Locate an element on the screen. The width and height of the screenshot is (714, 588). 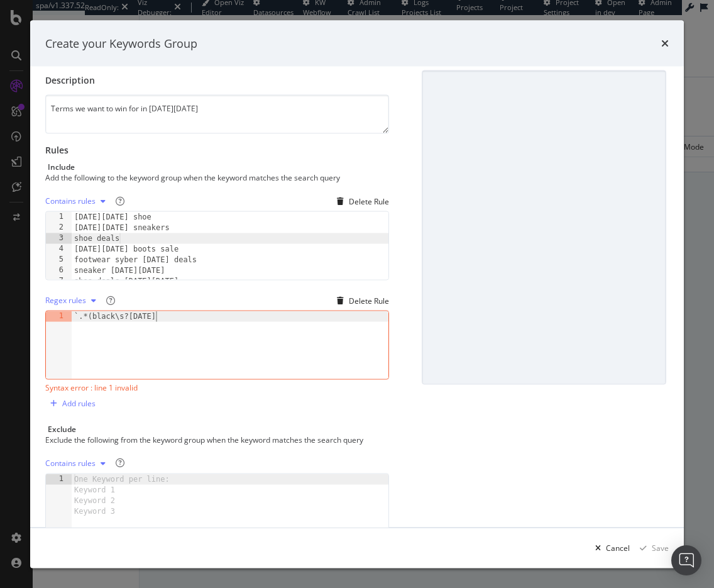
div: Cancel is located at coordinates (618, 547).